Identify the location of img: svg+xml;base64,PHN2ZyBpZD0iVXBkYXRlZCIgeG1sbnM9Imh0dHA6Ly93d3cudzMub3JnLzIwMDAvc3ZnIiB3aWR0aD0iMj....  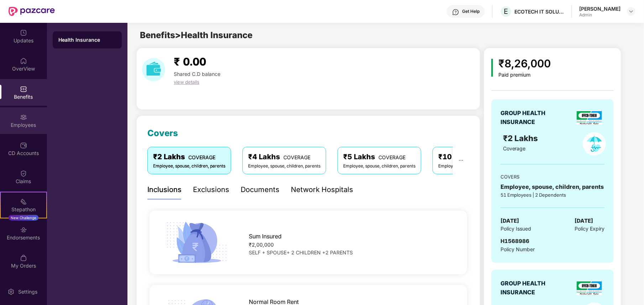
(23, 33).